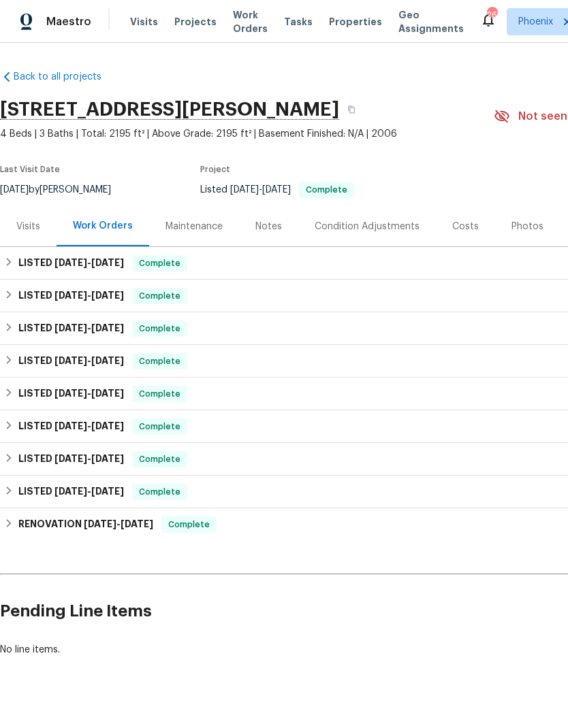 The width and height of the screenshot is (568, 728). What do you see at coordinates (86, 525) in the screenshot?
I see `h6: RENOVATION` at bounding box center [86, 525].